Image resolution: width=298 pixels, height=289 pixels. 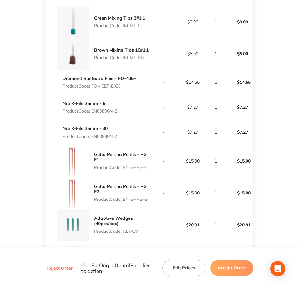 I want to click on p: Product Code: EN-GPPGF1, so click(x=122, y=167).